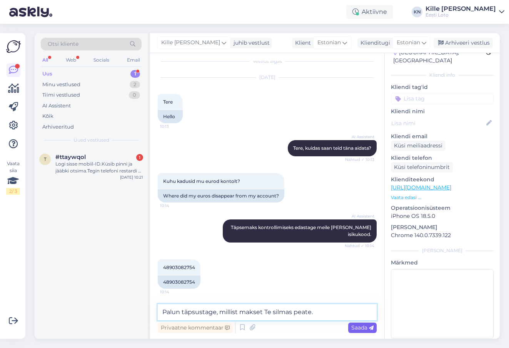 Image resolution: width=509 pixels, height=348 pixels. Describe the element at coordinates (134, 60) in the screenshot. I see `div: Email` at that location.